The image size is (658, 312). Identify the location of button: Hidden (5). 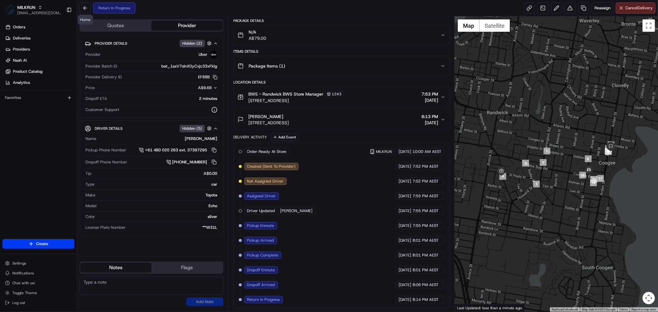
(196, 128).